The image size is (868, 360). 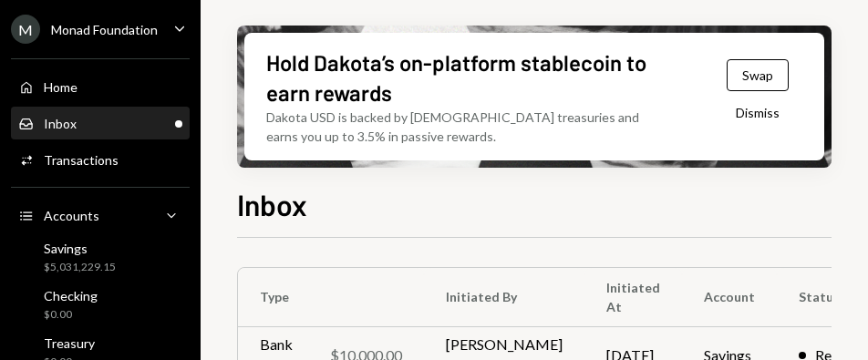 What do you see at coordinates (758, 112) in the screenshot?
I see `button: Dismiss` at bounding box center [758, 112].